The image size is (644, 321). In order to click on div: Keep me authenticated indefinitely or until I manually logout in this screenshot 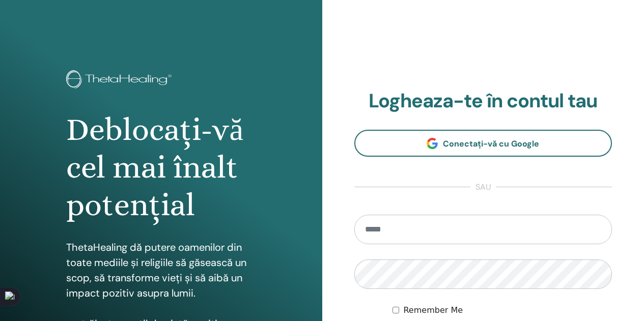, I will do `click(502, 310)`.